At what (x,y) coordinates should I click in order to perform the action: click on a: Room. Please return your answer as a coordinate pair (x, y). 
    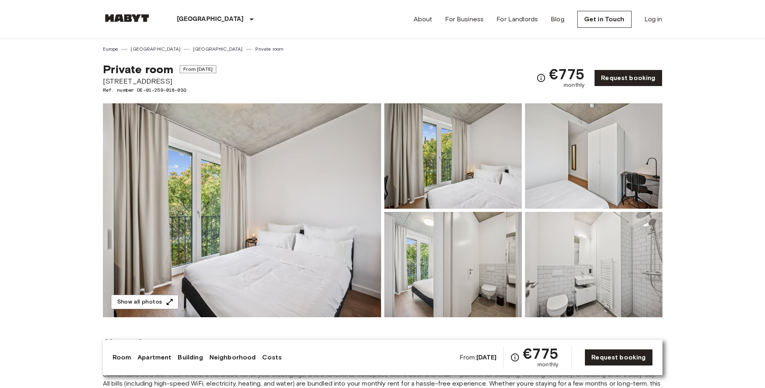
    Looking at the image, I should click on (122, 357).